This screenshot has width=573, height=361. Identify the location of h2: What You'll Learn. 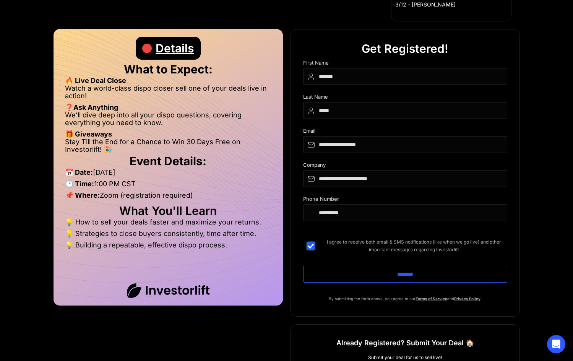
(168, 211).